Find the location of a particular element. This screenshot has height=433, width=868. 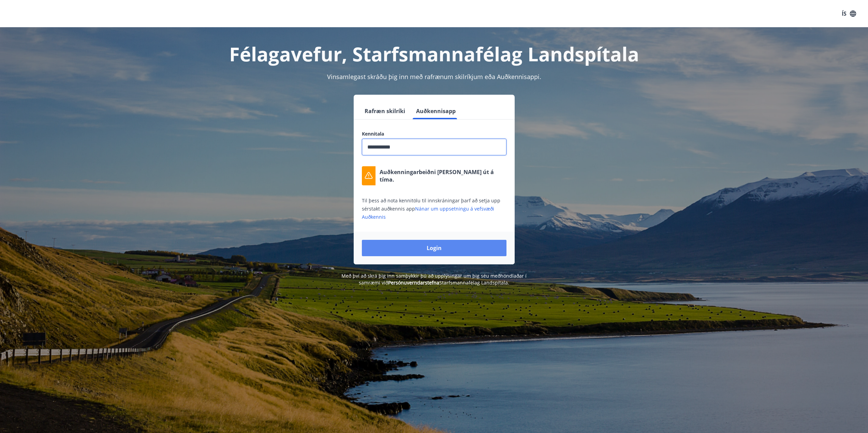

button: Rafræn skilríki is located at coordinates (385, 111).